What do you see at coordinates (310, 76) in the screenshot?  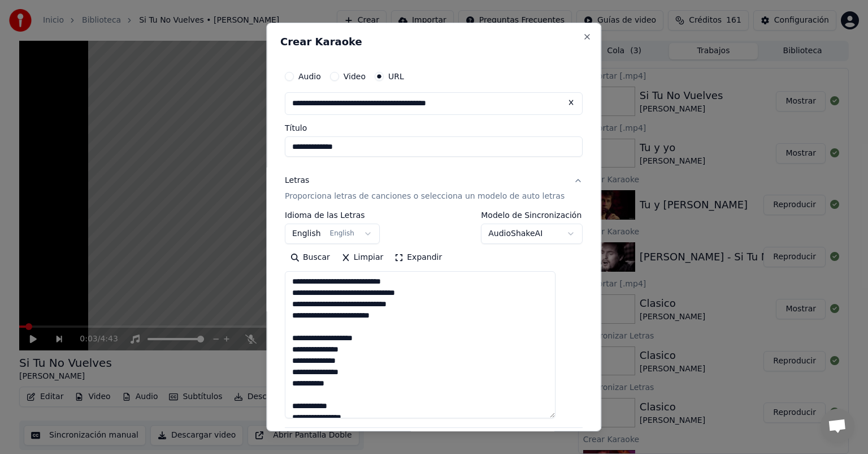 I see `label: Audio` at bounding box center [310, 76].